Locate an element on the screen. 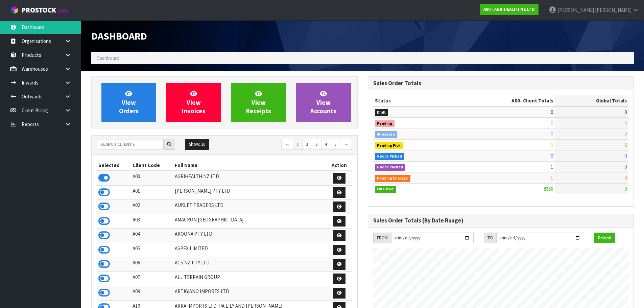 The width and height of the screenshot is (644, 308). td: A04 is located at coordinates (152, 236).